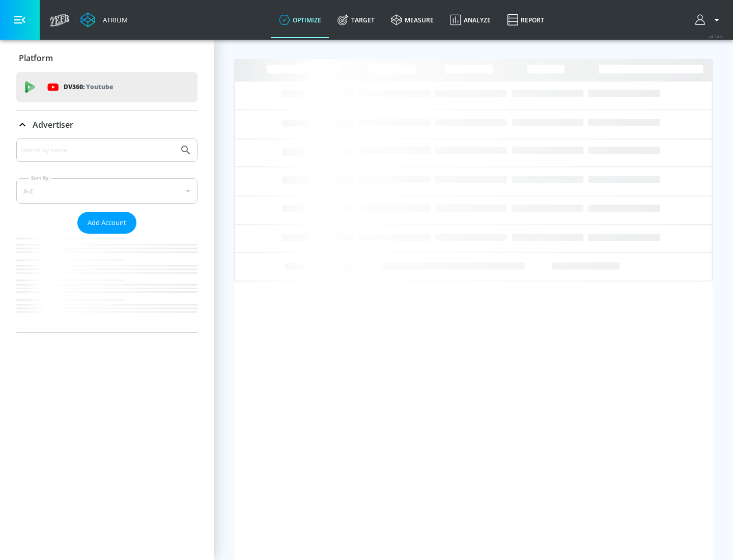 Image resolution: width=733 pixels, height=560 pixels. I want to click on input: Search by name, so click(97, 150).